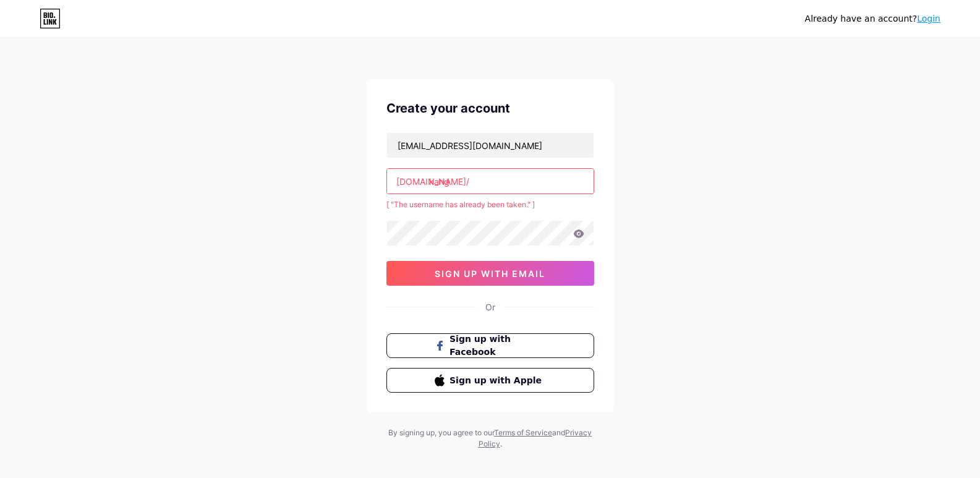 The image size is (980, 478). I want to click on input: Email, so click(490, 145).